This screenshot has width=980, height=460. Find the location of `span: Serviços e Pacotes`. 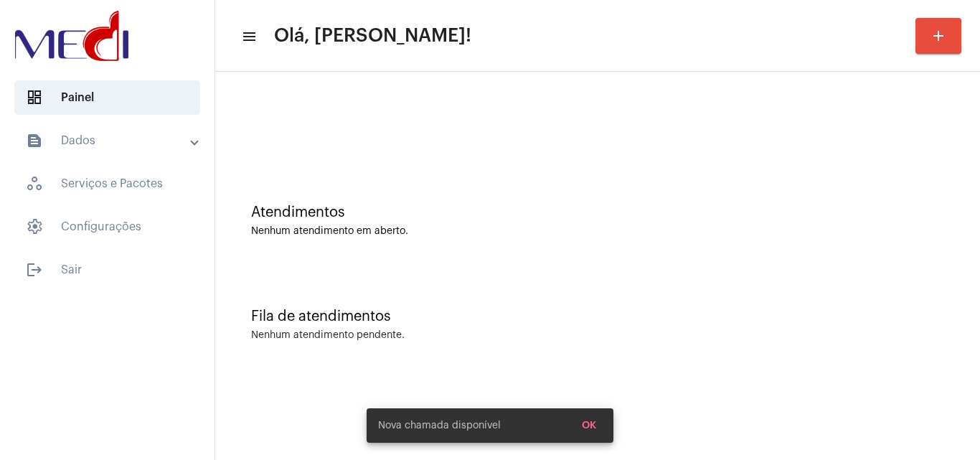

span: Serviços e Pacotes is located at coordinates (107, 184).